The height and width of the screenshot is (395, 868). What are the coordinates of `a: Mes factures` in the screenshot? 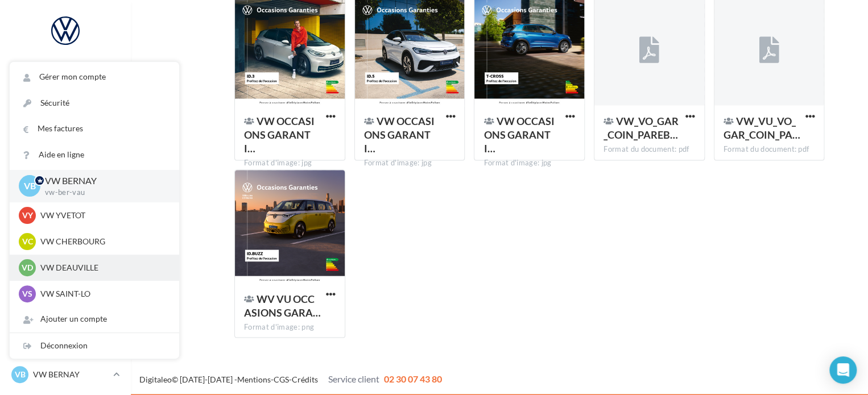 It's located at (95, 129).